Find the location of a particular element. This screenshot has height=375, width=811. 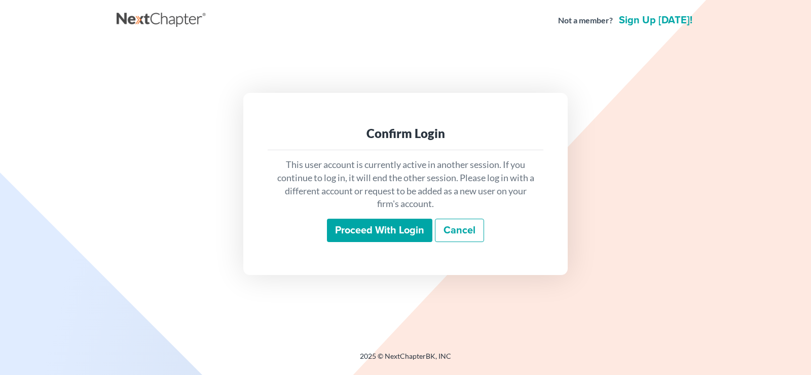

div: 2025 © NextChapterBK, INC is located at coordinates (406, 360).